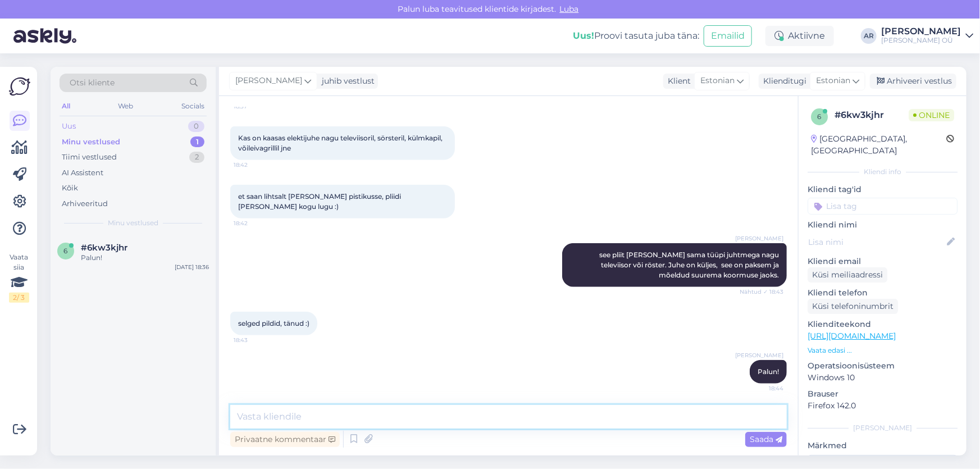  I want to click on div: Küsi meiliaadressi, so click(847, 275).